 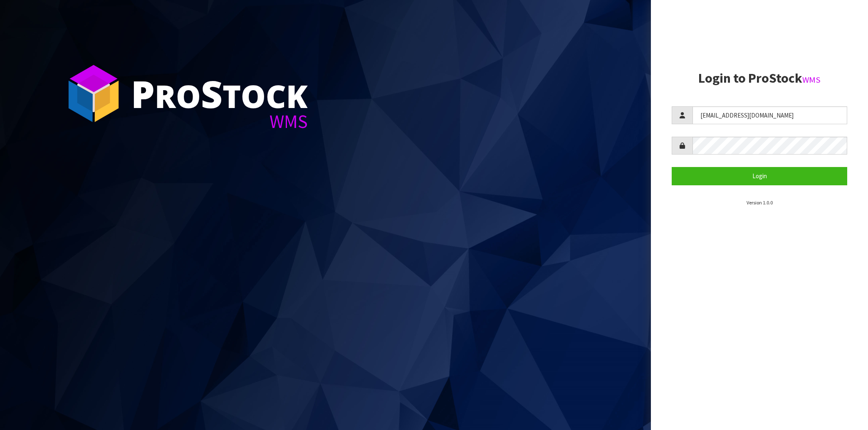 What do you see at coordinates (760, 203) in the screenshot?
I see `small: Version 1.0.0` at bounding box center [760, 203].